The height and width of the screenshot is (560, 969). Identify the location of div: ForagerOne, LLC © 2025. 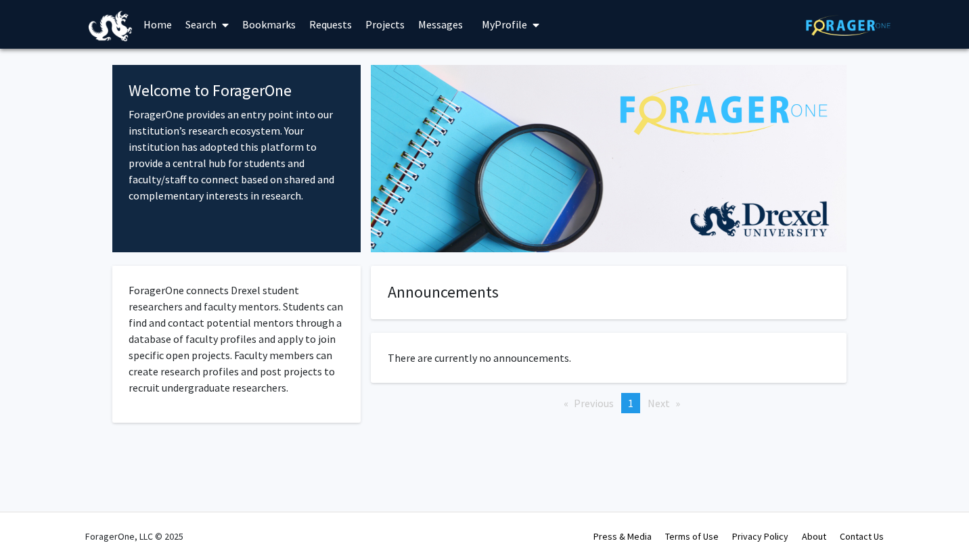
(134, 536).